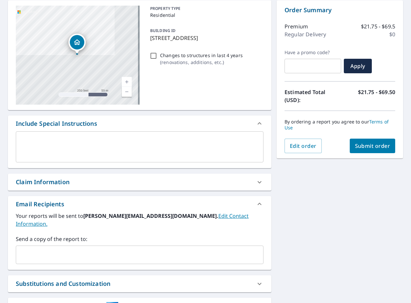 This screenshot has width=411, height=303. Describe the element at coordinates (127, 82) in the screenshot. I see `a: Current Level 17, Zoom In` at that location.